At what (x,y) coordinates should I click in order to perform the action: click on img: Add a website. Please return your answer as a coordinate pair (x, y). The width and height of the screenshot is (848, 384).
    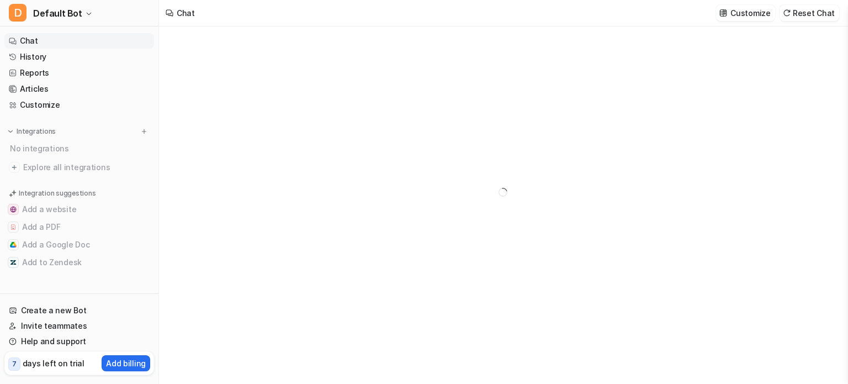
    Looking at the image, I should click on (13, 209).